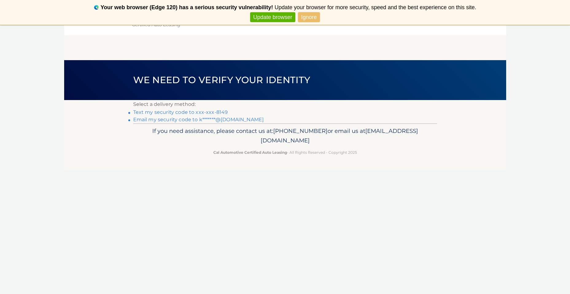  Describe the element at coordinates (273, 17) in the screenshot. I see `a: Update browser` at that location.